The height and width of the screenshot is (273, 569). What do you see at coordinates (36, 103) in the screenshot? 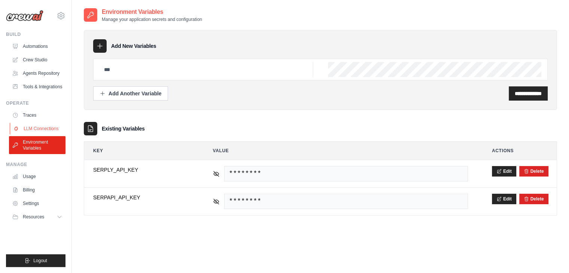
I see `div: Operate` at bounding box center [36, 103].